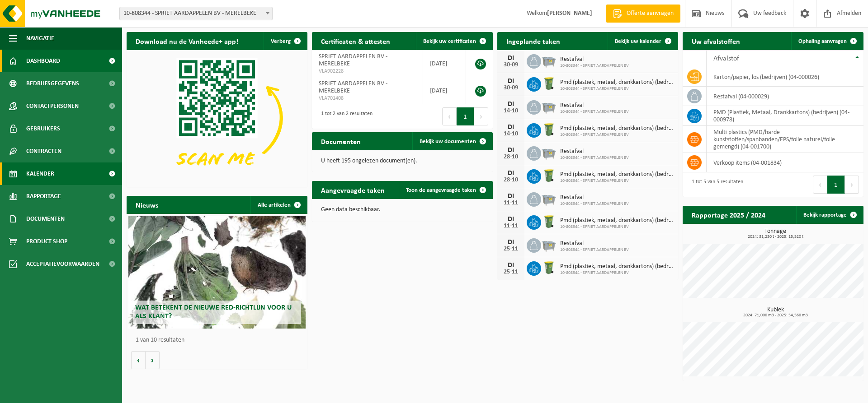 This screenshot has width=868, height=403. Describe the element at coordinates (775, 312) in the screenshot. I see `h3: Kubiek` at that location.